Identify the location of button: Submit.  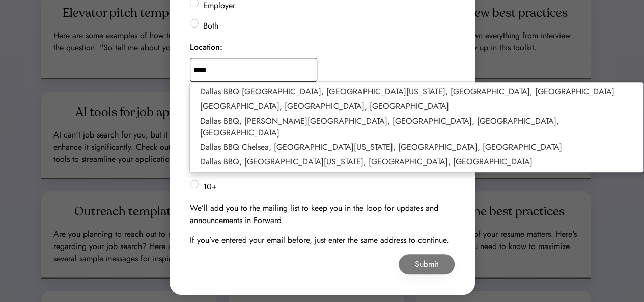
(426, 264).